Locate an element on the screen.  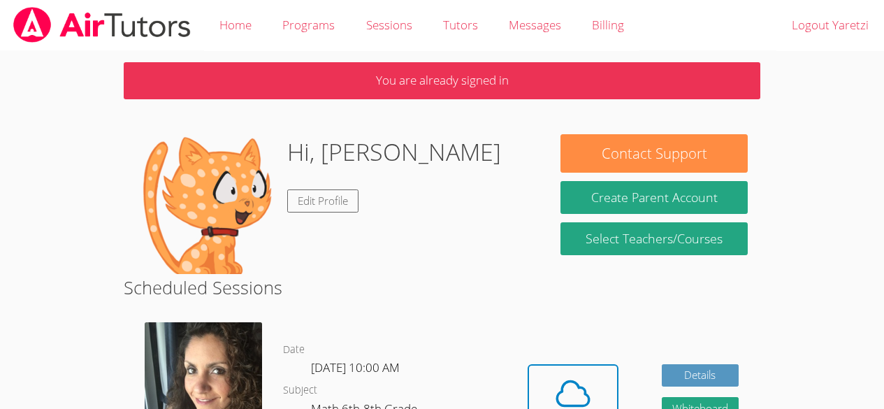
h2: Scheduled Sessions is located at coordinates (442, 287).